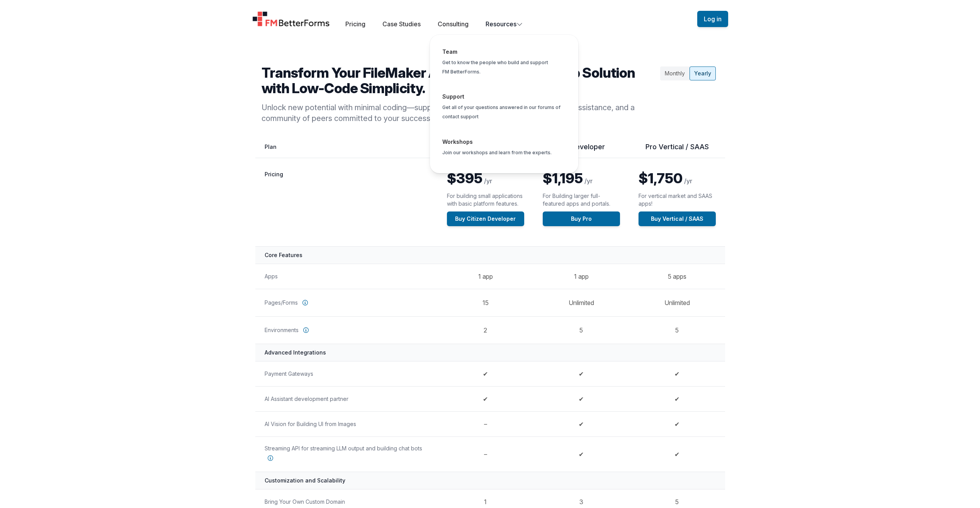 The image size is (980, 508). Describe the element at coordinates (347, 302) in the screenshot. I see `th: Pages/Forms` at that location.